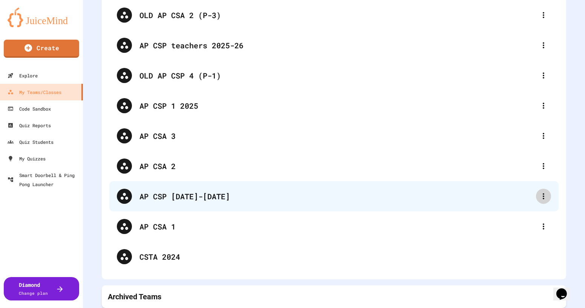 This screenshot has height=308, width=585. I want to click on div: Explore, so click(23, 75).